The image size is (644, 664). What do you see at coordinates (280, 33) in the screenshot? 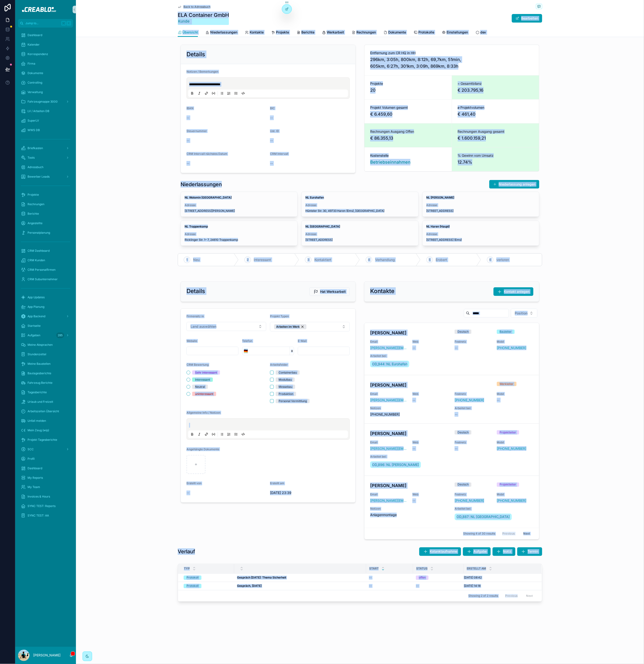
I see `a: Projekte` at bounding box center [280, 33].